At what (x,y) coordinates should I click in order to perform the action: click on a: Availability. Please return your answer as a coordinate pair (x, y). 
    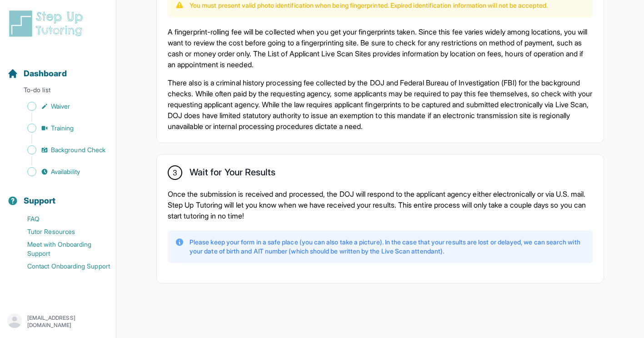
    Looking at the image, I should click on (61, 172).